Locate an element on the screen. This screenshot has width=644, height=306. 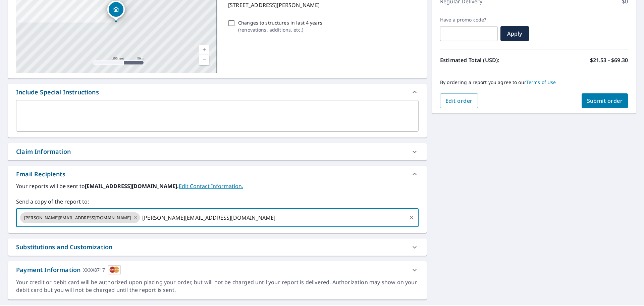
button: Submit order is located at coordinates (605, 101).